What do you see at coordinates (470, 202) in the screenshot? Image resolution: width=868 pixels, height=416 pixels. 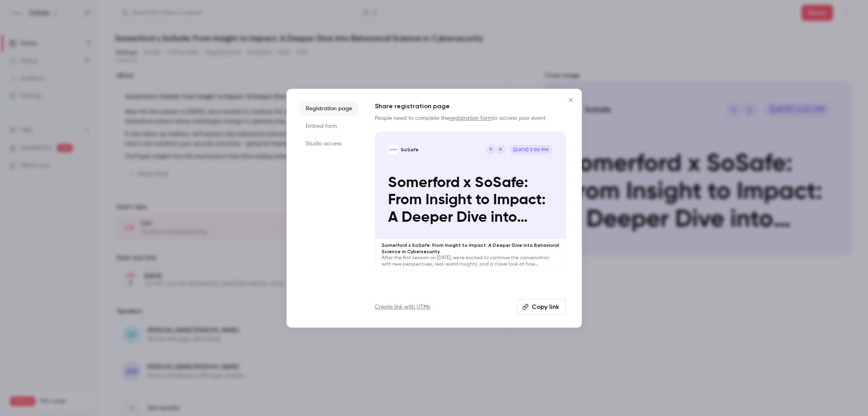 I see `a: Somerford x SoSafe: From Insight to Impact: A Deeper Dive into Behavioral Science in Cybersecurit...` at bounding box center [470, 202].